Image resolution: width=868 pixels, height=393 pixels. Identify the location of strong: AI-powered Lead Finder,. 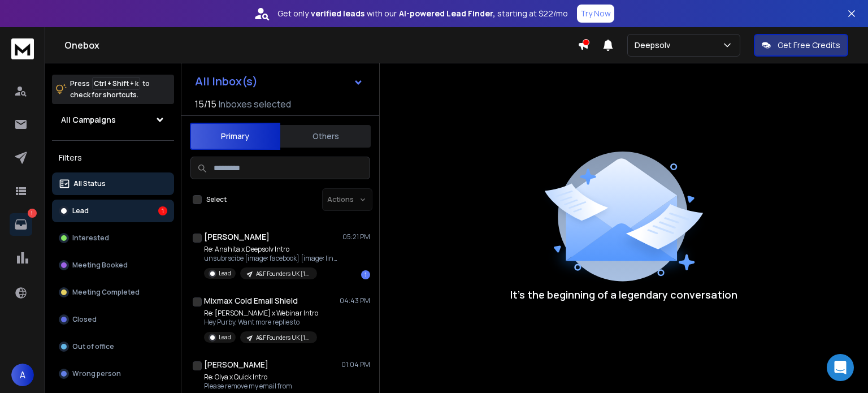
(447, 14).